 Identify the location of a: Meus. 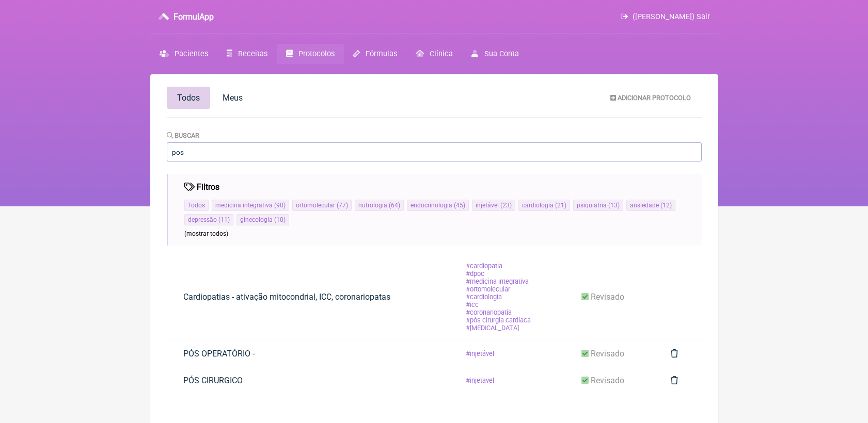
(232, 97).